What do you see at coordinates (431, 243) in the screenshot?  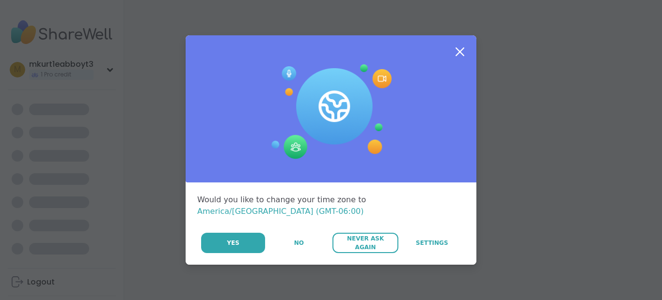 I see `a: Settings` at bounding box center [431, 243].